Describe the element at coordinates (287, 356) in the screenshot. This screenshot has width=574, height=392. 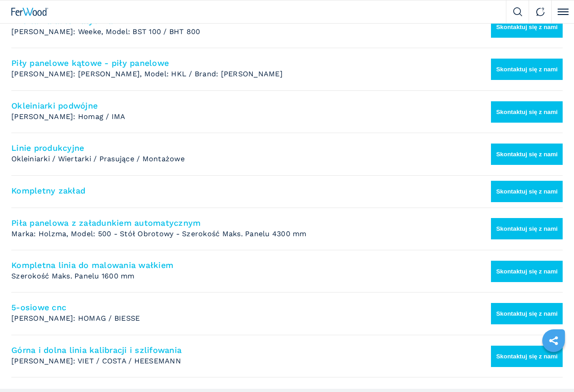
I see `li: Górna i dolna linia kalibracji i szlifowania` at that location.